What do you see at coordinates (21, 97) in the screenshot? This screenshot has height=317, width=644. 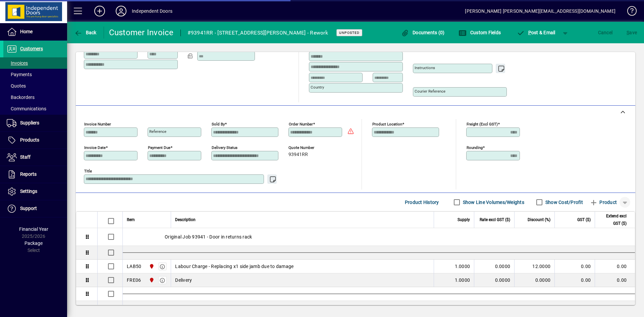 I see `span: Backorders` at bounding box center [21, 97].